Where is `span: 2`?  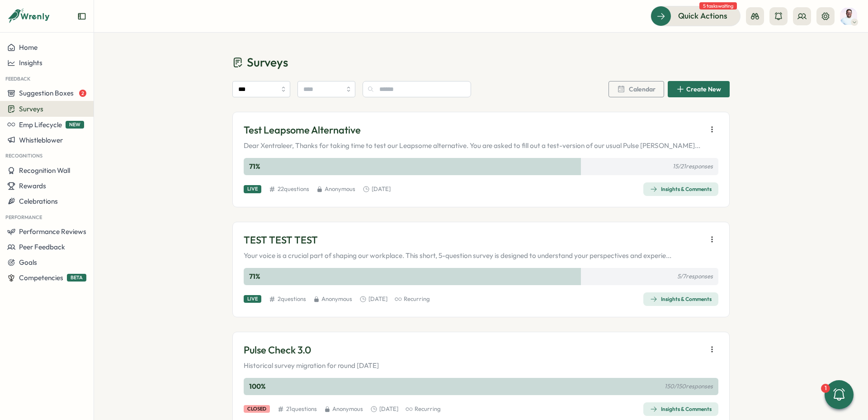
span: 2 is located at coordinates (83, 93).